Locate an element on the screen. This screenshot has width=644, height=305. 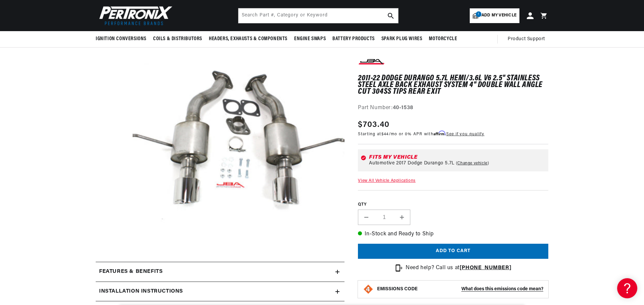
span: Engine Swaps is located at coordinates (309, 39).